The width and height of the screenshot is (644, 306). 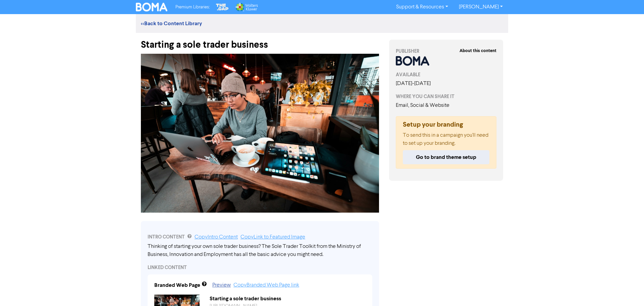 What do you see at coordinates (193, 7) in the screenshot?
I see `span: Premium Libraries:` at bounding box center [193, 7].